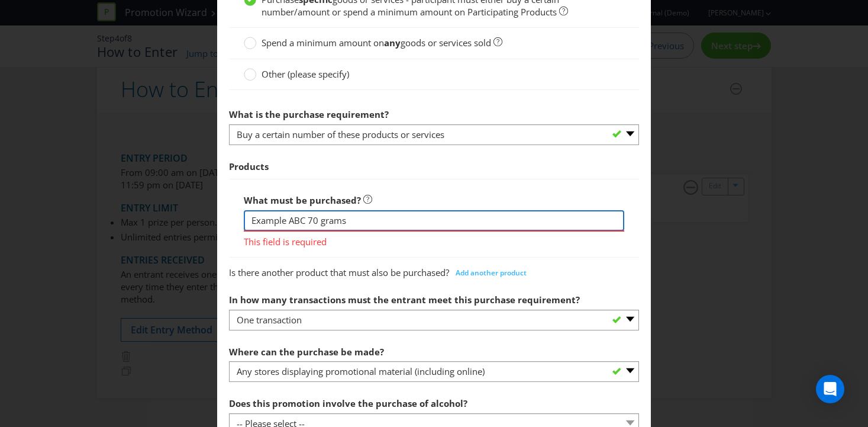 Image resolution: width=868 pixels, height=427 pixels. What do you see at coordinates (348, 403) in the screenshot?
I see `span: Does this promotion involve the purchase of alcohol?` at bounding box center [348, 403].